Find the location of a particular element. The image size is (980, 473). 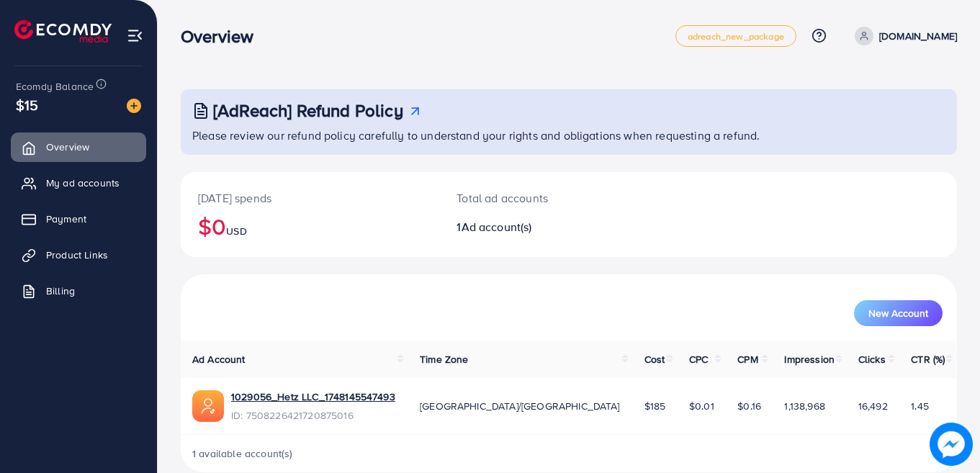

span: Payment is located at coordinates (66, 219).